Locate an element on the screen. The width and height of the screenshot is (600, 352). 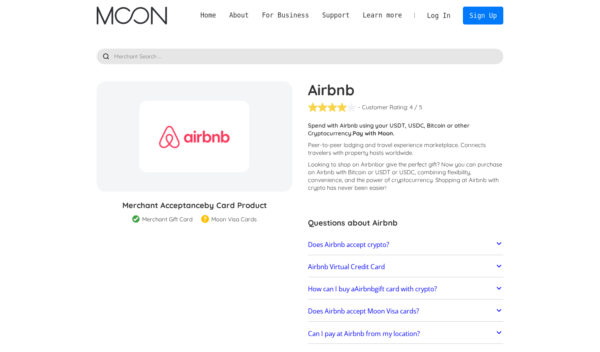
a: Log In is located at coordinates (439, 16).